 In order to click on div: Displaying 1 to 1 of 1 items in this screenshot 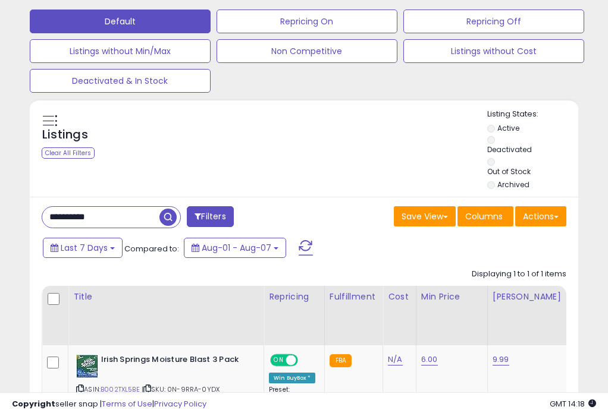, I will do `click(519, 274)`.